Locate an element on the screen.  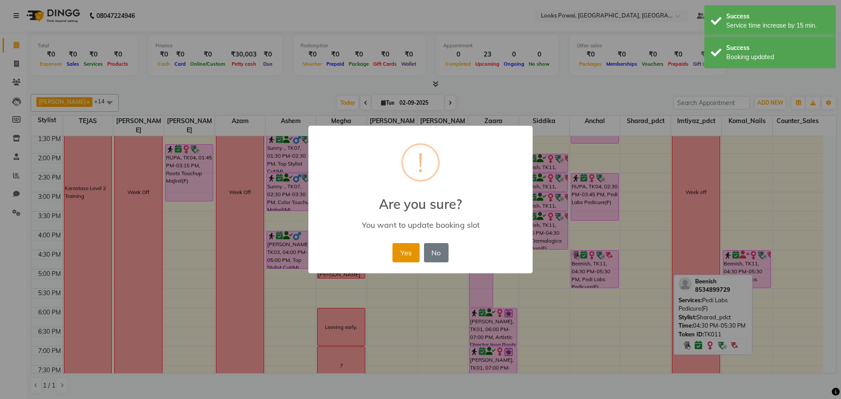
div: Booking updated is located at coordinates (777, 57).